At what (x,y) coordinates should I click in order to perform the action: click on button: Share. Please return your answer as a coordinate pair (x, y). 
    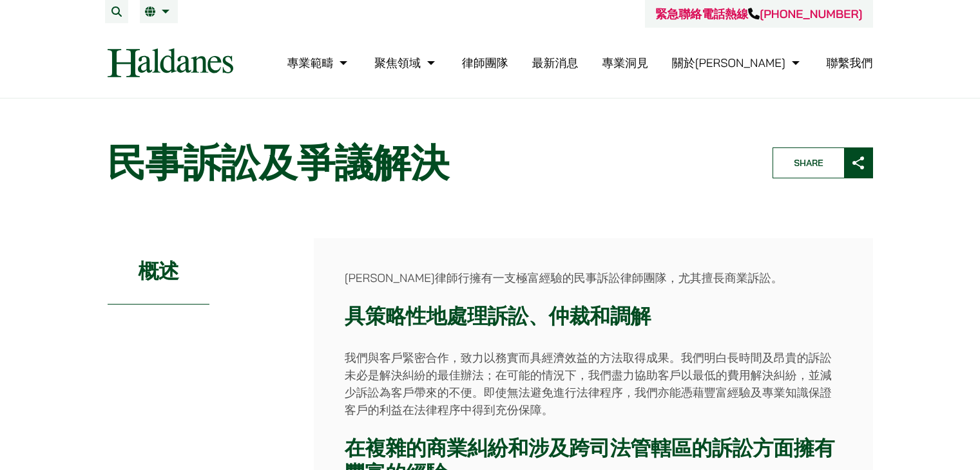
    Looking at the image, I should click on (823, 163).